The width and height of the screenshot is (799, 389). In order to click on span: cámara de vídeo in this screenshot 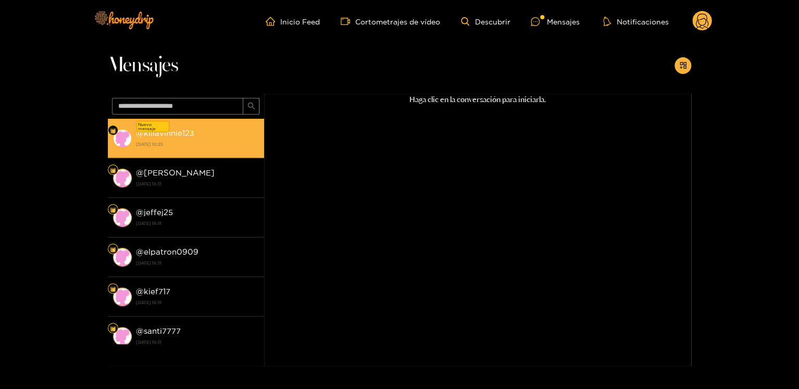, I will do `click(348, 21)`.